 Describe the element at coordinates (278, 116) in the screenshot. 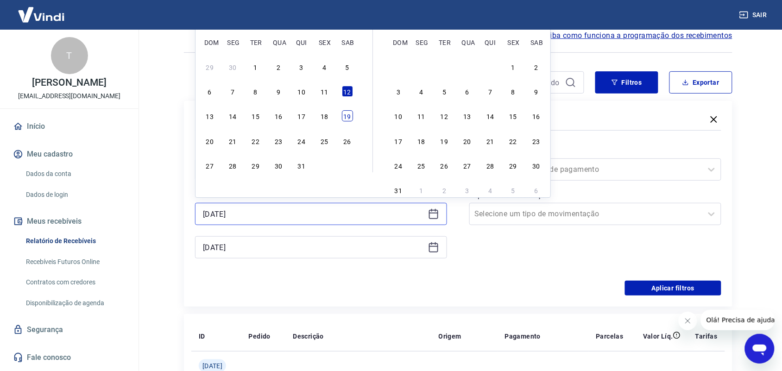

I see `div: month 2025-07` at that location.